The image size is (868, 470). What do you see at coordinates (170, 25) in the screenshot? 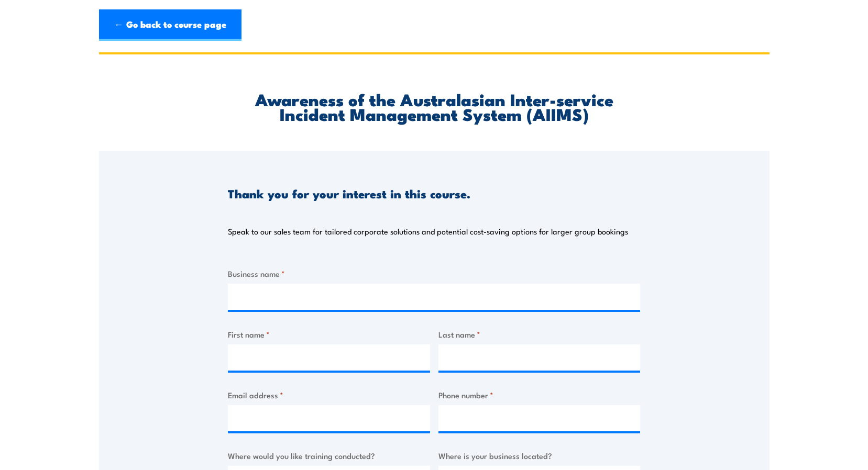
I see `a: ← Go back to course page` at bounding box center [170, 25].